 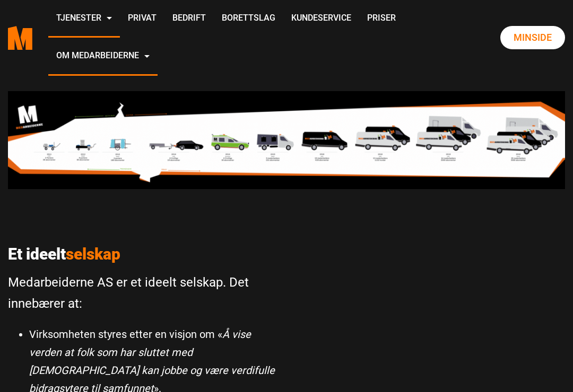 What do you see at coordinates (20, 38) in the screenshot?
I see `a: Medarbeiderne start page` at bounding box center [20, 38].